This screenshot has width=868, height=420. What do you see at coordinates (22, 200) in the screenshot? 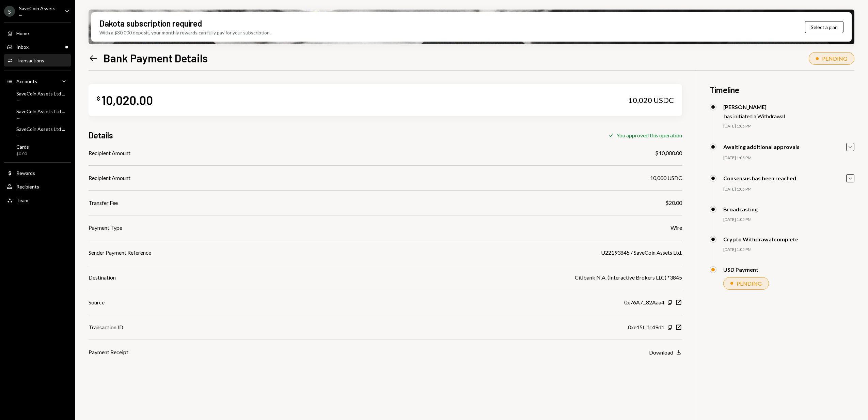
I see `div: Team` at bounding box center [22, 200].